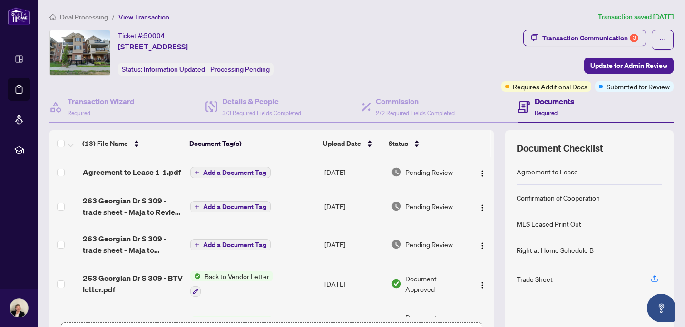 The image size is (685, 327). Describe the element at coordinates (133, 284) in the screenshot. I see `span: 263 Georgian Dr S 309 - BTV letter.pdf` at that location.